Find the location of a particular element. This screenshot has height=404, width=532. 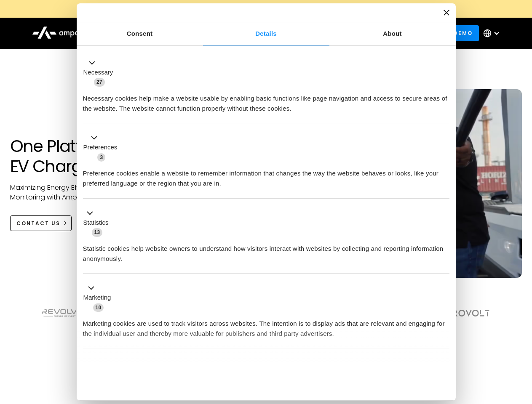

button: Unclassified (2) is located at coordinates (118, 363).